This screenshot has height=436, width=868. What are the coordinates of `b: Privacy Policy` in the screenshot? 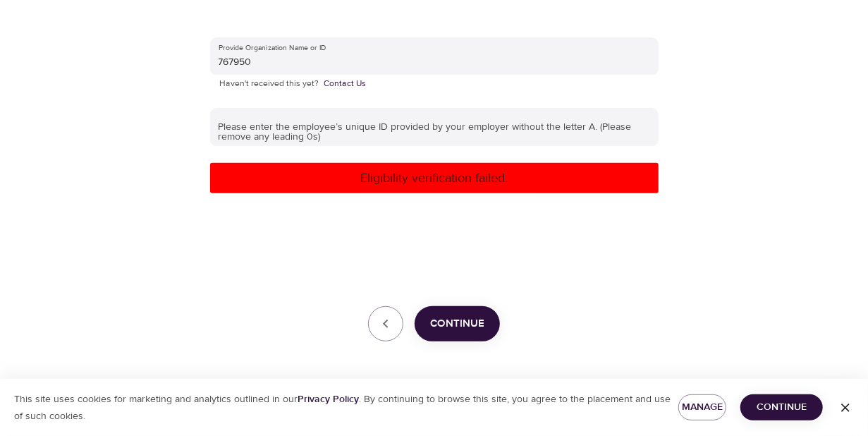 It's located at (328, 399).